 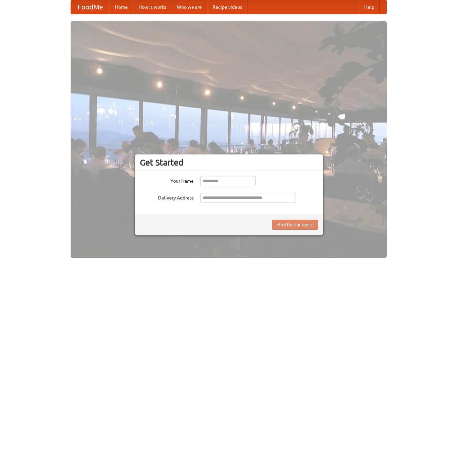 What do you see at coordinates (167, 197) in the screenshot?
I see `label: Delivery Address` at bounding box center [167, 197].